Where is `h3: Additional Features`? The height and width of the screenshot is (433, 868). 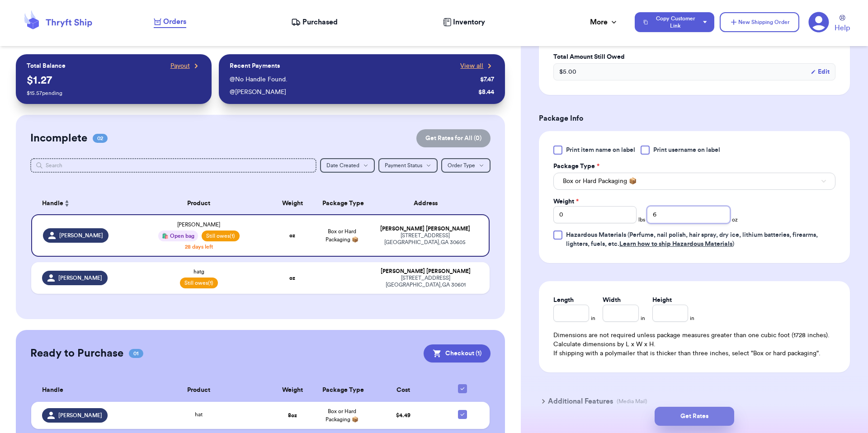
h3: Additional Features is located at coordinates (580, 401).